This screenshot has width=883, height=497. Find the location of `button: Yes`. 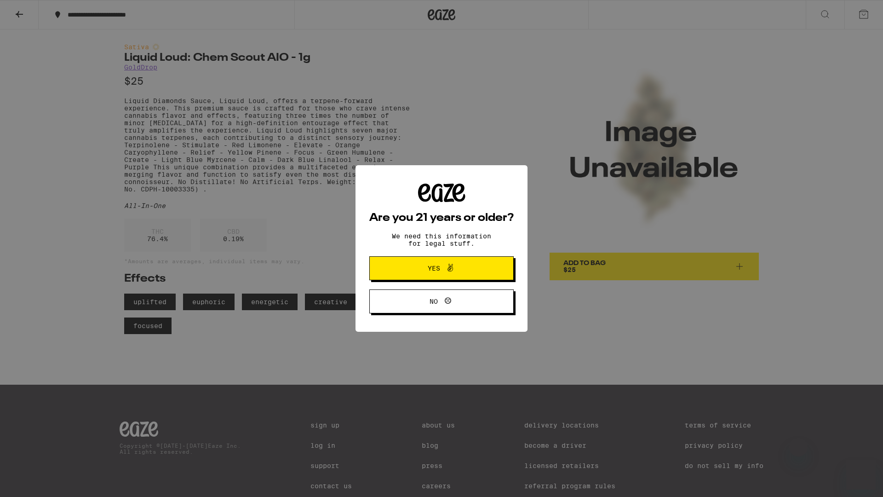

button: Yes is located at coordinates (441, 268).